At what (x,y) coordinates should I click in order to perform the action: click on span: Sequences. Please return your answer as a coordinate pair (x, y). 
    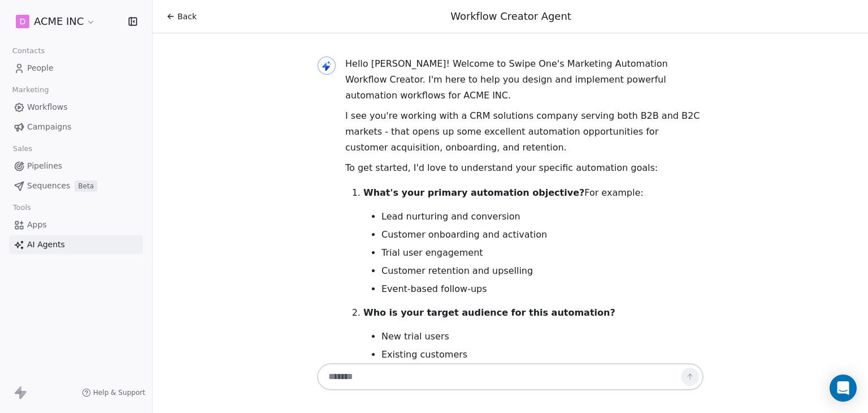
    Looking at the image, I should click on (49, 186).